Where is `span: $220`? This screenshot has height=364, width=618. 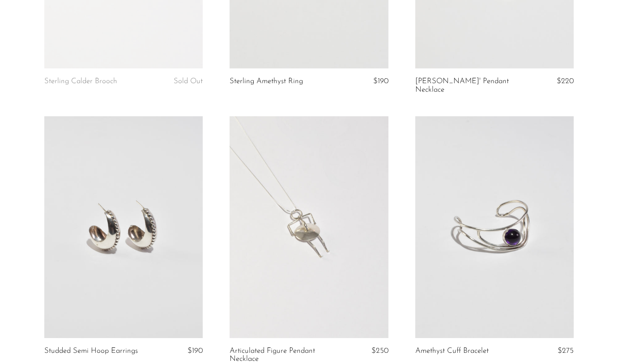 span: $220 is located at coordinates (564, 81).